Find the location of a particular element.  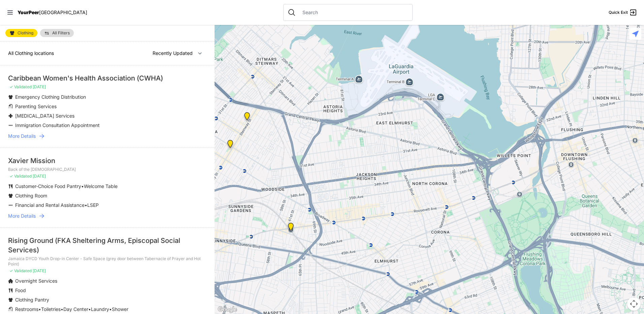

a: All Filters is located at coordinates (57, 33).